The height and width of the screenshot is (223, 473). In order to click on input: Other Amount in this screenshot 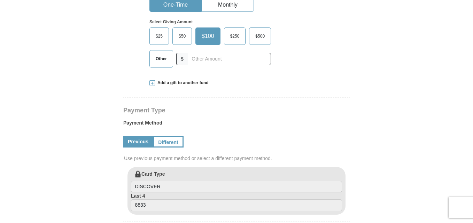, I will do `click(229, 59)`.